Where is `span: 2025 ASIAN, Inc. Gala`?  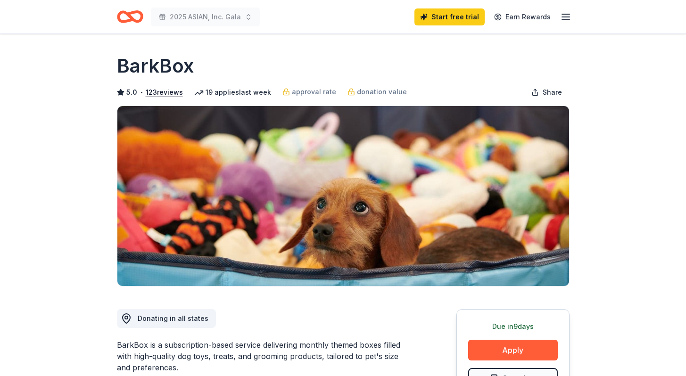
span: 2025 ASIAN, Inc. Gala is located at coordinates (205, 17).